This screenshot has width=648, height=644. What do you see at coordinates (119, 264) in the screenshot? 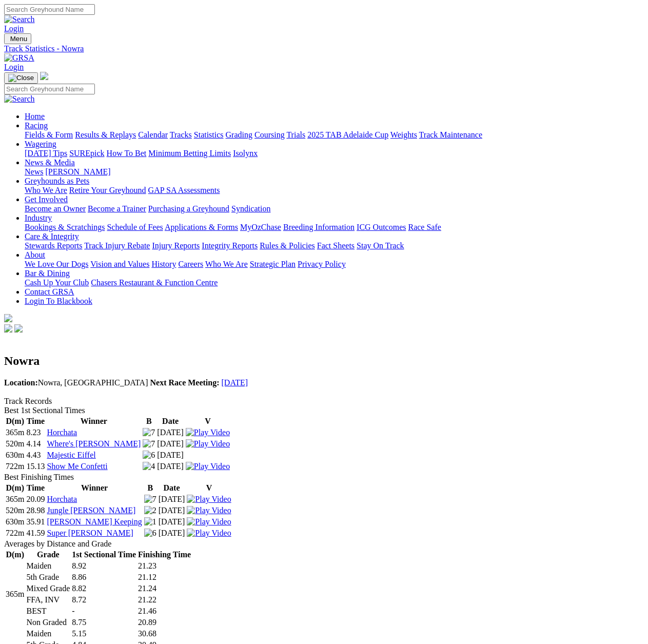
I see `a: Vision and Values` at bounding box center [119, 264].